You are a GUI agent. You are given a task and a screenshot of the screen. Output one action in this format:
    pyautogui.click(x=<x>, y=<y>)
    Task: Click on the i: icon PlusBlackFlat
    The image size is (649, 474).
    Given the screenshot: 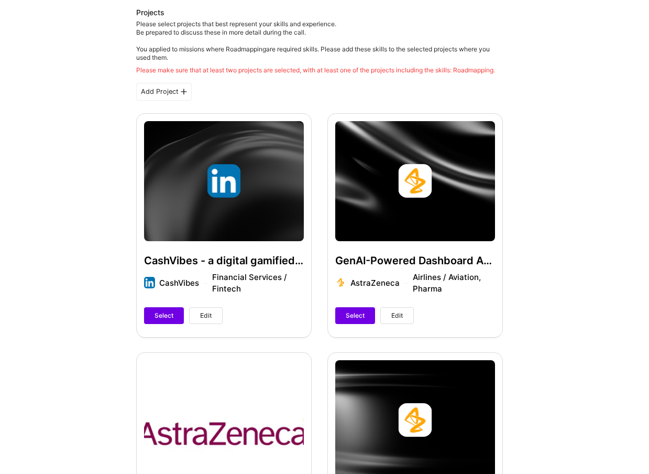 What is the action you would take?
    pyautogui.click(x=184, y=92)
    